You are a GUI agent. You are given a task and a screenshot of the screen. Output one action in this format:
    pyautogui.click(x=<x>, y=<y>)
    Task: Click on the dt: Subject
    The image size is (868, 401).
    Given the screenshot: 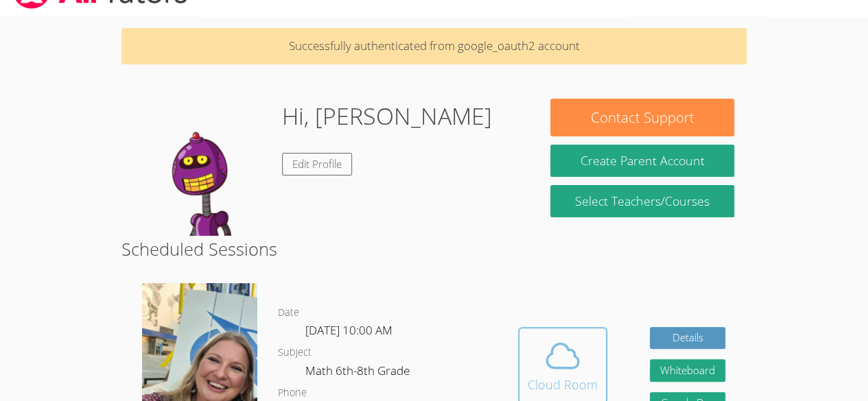 What is the action you would take?
    pyautogui.click(x=295, y=352)
    